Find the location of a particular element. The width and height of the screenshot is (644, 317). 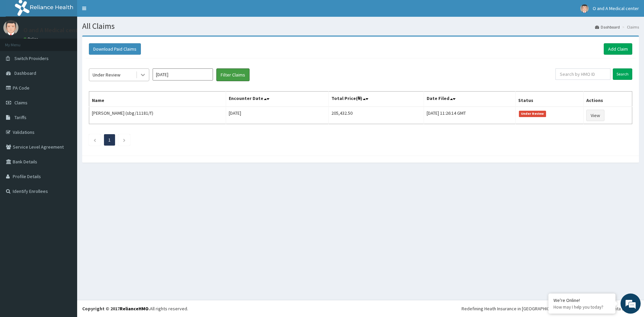

th: Status is located at coordinates (549, 99).